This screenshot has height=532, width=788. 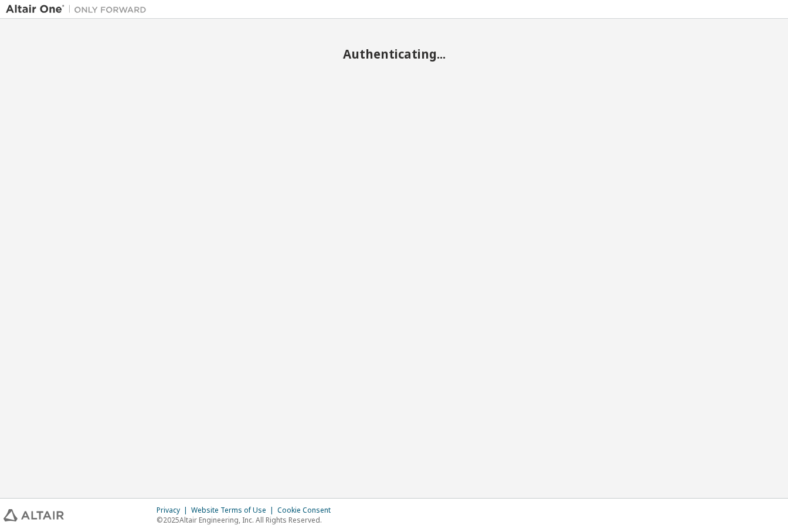 What do you see at coordinates (394, 54) in the screenshot?
I see `h2: Authenticating...` at bounding box center [394, 54].